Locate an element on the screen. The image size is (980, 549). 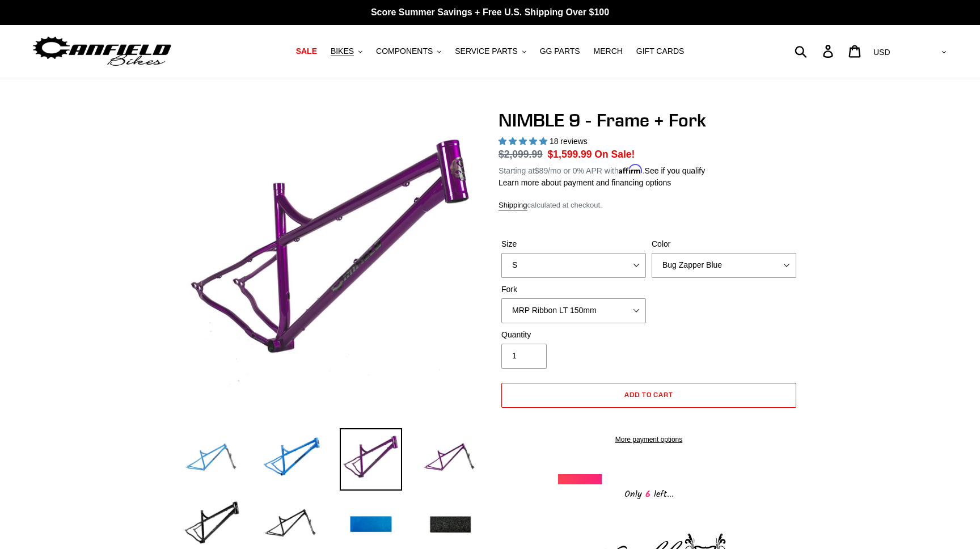
button: SERVICE PARTS is located at coordinates (490, 51).